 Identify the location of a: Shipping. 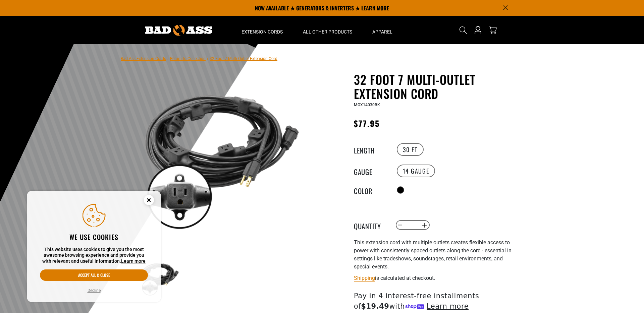
(364, 278).